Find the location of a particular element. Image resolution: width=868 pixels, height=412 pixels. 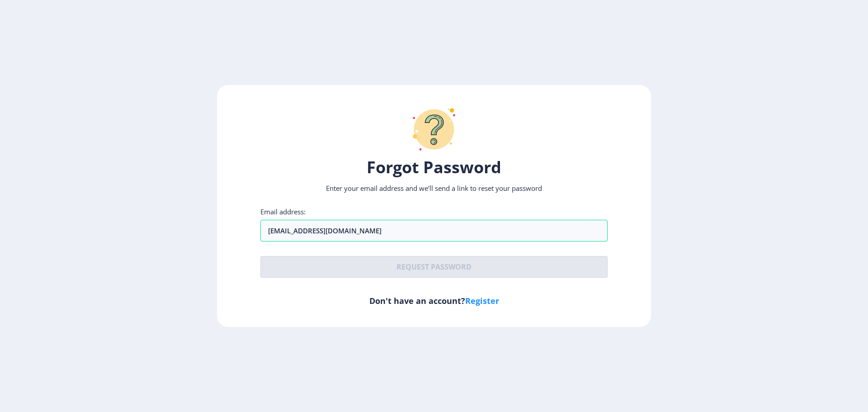

button: Request password is located at coordinates (434, 267).